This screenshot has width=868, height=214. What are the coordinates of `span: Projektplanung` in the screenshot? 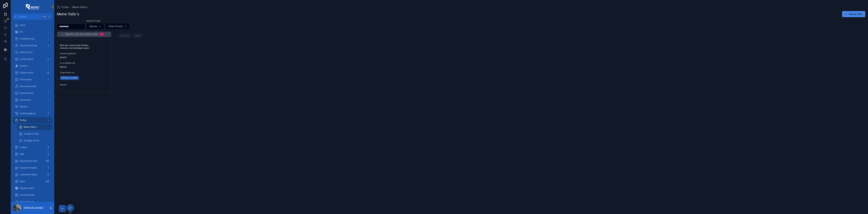 It's located at (27, 39).